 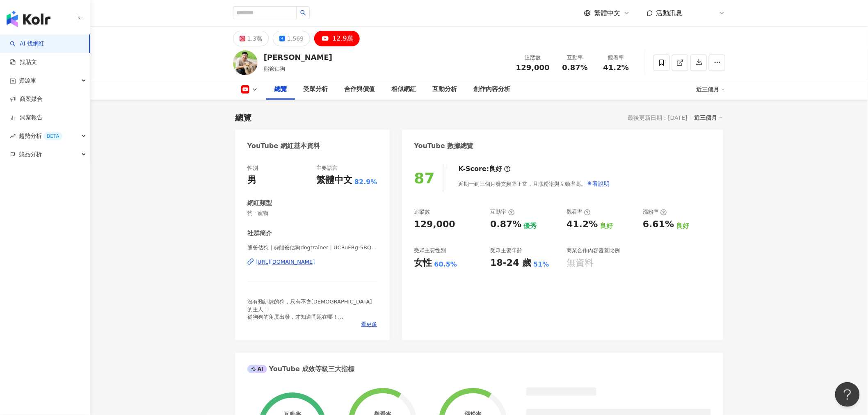 I want to click on div: 無資料, so click(x=580, y=263).